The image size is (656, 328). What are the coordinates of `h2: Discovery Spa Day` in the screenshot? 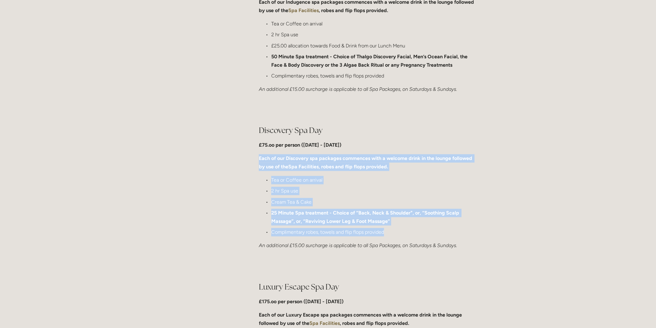 It's located at (367, 130).